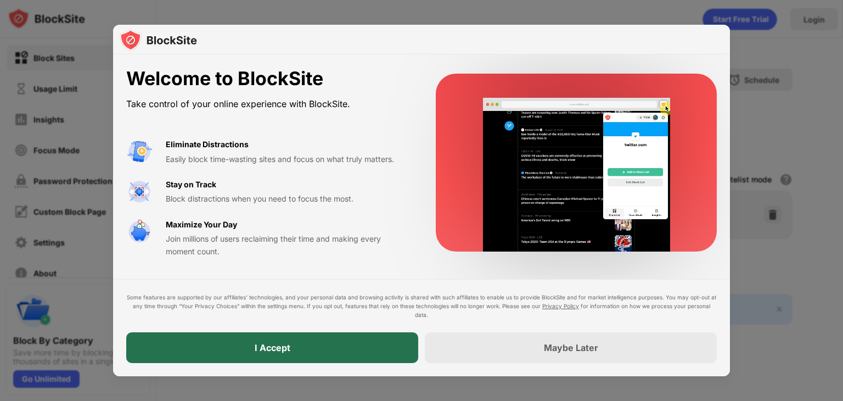  What do you see at coordinates (268, 104) in the screenshot?
I see `div: Take control of your online experience with BlockSite.` at bounding box center [268, 104].